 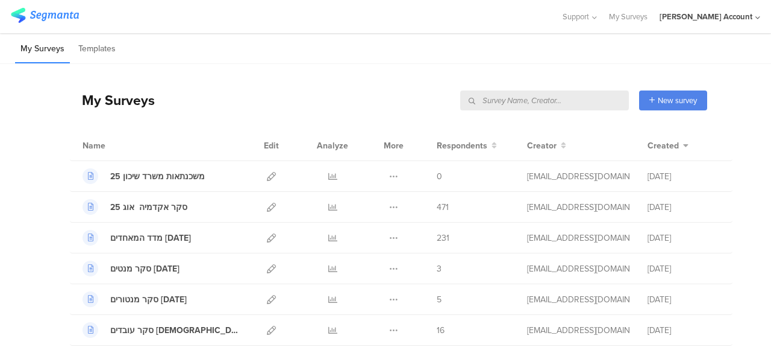 What do you see at coordinates (663, 145) in the screenshot?
I see `span: Created` at bounding box center [663, 145].